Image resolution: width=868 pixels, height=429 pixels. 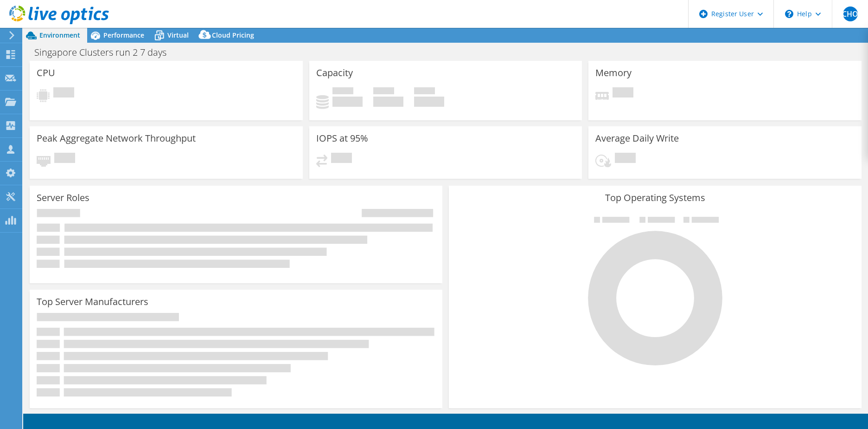 What do you see at coordinates (425, 92) in the screenshot?
I see `span: Total` at bounding box center [425, 92].